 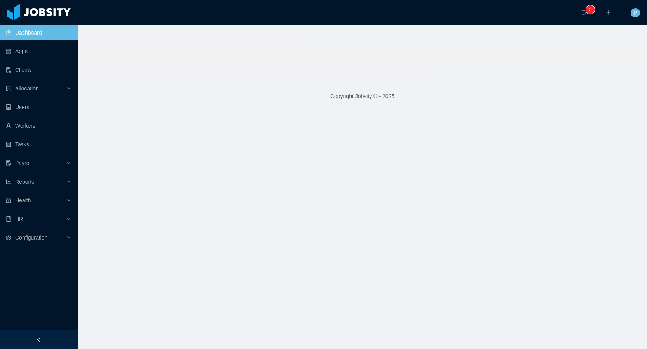 I want to click on a: icon: userWorkers, so click(x=38, y=126).